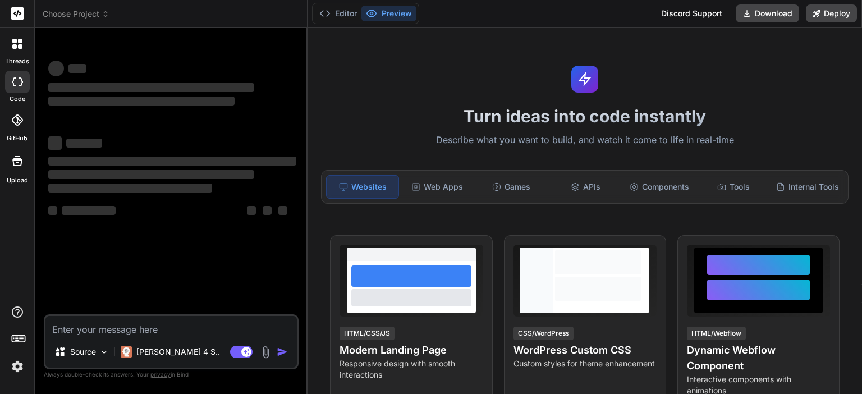 The width and height of the screenshot is (862, 394). Describe the element at coordinates (411, 369) in the screenshot. I see `p: Responsive design with smooth interactions` at that location.